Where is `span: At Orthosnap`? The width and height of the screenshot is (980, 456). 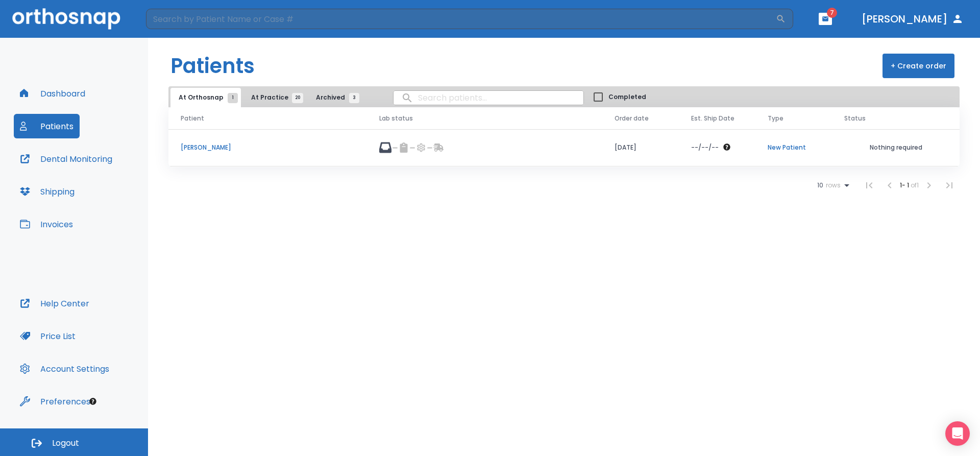
span: At Orthosnap is located at coordinates (206, 97).